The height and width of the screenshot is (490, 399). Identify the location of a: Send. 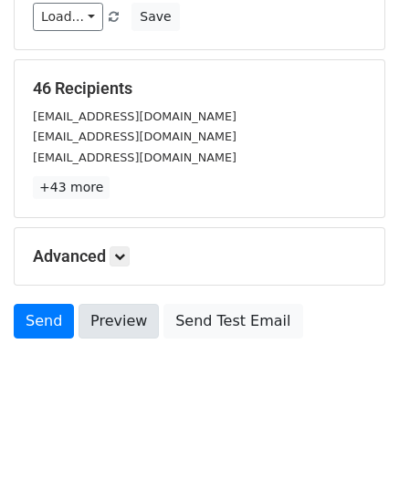
(44, 321).